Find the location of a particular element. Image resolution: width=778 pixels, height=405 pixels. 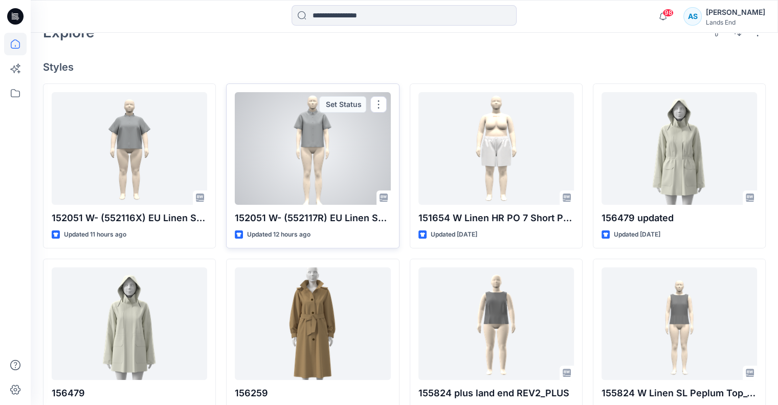

h4: Styles is located at coordinates (404, 67).